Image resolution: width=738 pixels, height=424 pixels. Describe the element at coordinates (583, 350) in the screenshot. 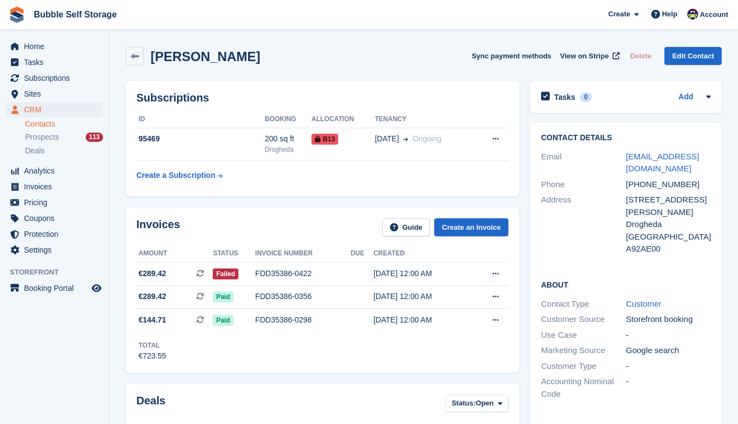

I see `div: Marketing Source` at that location.